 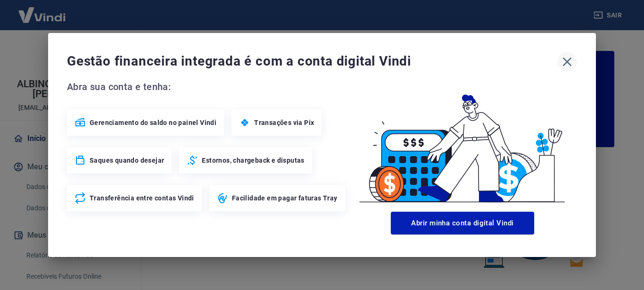 What do you see at coordinates (463, 143) in the screenshot?
I see `img: Good Billing` at bounding box center [463, 143].